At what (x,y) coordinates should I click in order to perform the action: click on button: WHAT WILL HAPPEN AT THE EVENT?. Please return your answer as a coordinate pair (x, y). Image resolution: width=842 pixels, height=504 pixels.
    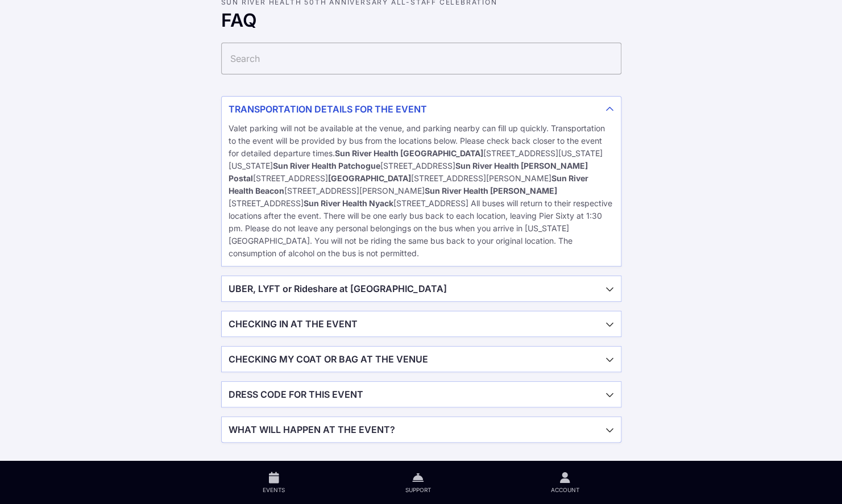
    Looking at the image, I should click on (421, 429).